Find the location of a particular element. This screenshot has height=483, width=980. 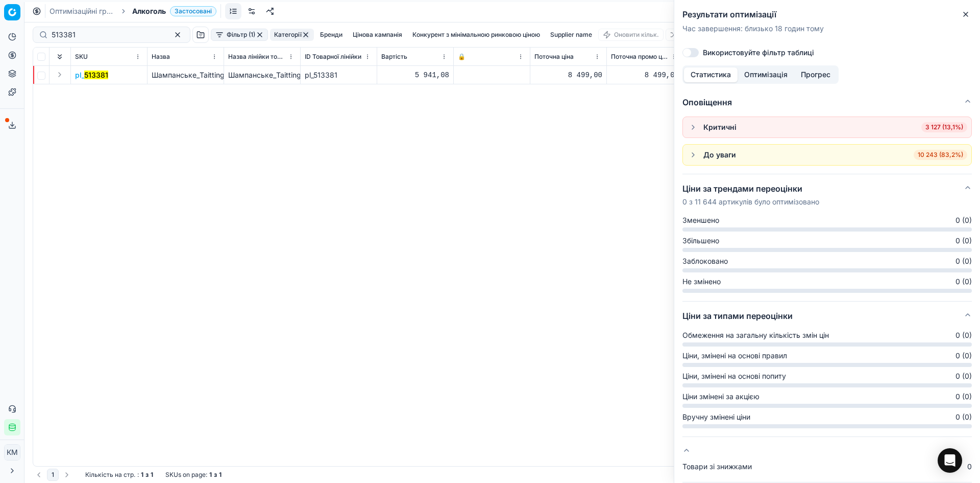

span: Поточна ціна is located at coordinates (554, 57).